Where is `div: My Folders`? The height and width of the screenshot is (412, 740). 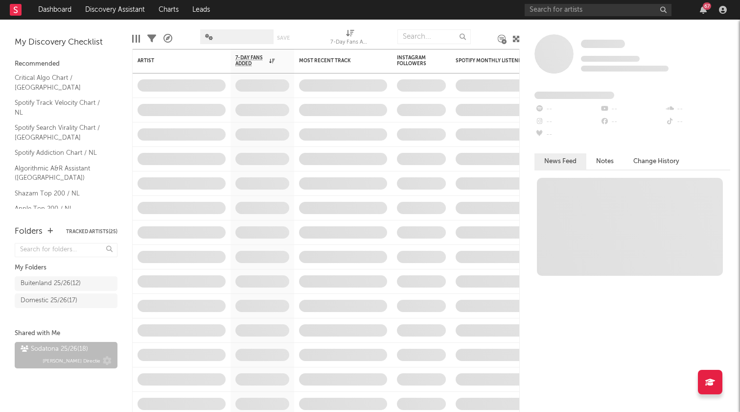 div: My Folders is located at coordinates (66, 268).